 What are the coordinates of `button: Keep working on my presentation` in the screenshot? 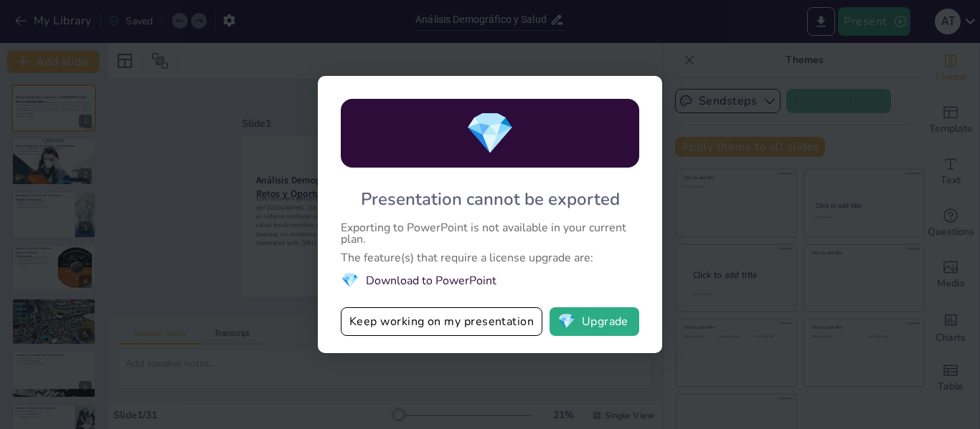 It's located at (441, 322).